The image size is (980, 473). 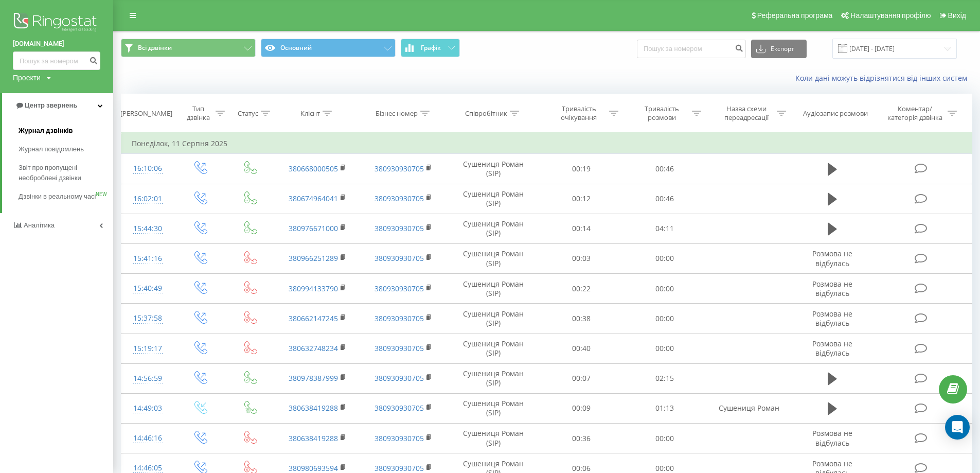 I want to click on div: Коментар/категорія дзвінка, so click(x=915, y=113).